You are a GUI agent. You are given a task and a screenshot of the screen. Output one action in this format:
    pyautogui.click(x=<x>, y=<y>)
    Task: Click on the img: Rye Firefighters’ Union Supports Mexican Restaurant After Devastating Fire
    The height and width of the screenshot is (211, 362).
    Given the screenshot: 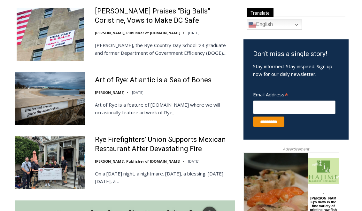 What is the action you would take?
    pyautogui.click(x=50, y=163)
    